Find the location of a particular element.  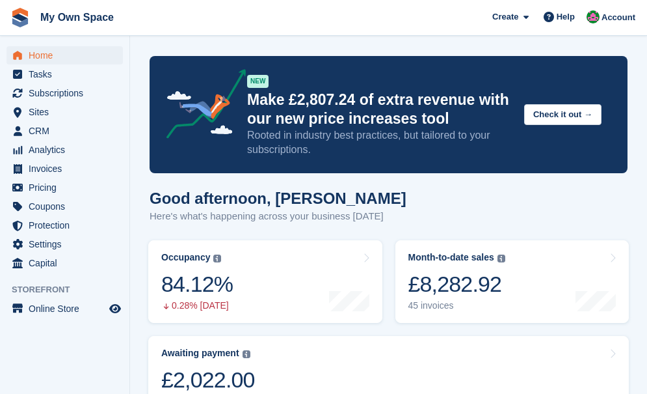

span: Storefront is located at coordinates (70, 290).